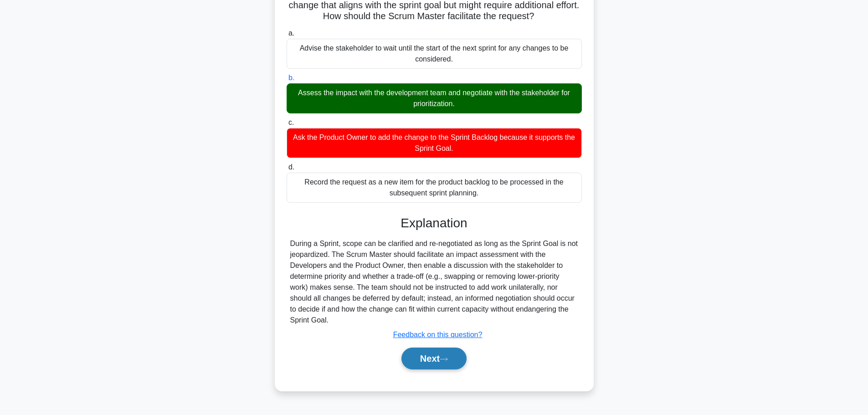 This screenshot has height=415, width=868. Describe the element at coordinates (434, 143) in the screenshot. I see `div: Ask the Product Owner to add the change to the Sprint Backlog because it supports the Sprint Goal.` at that location.